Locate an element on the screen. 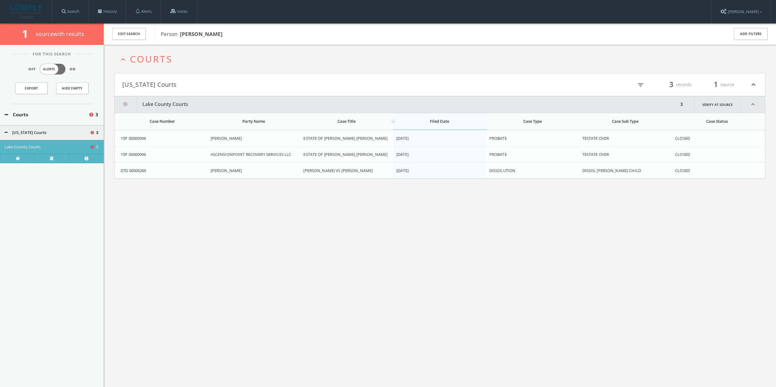 This screenshot has height=387, width=776. div: 3 is located at coordinates (681, 105).